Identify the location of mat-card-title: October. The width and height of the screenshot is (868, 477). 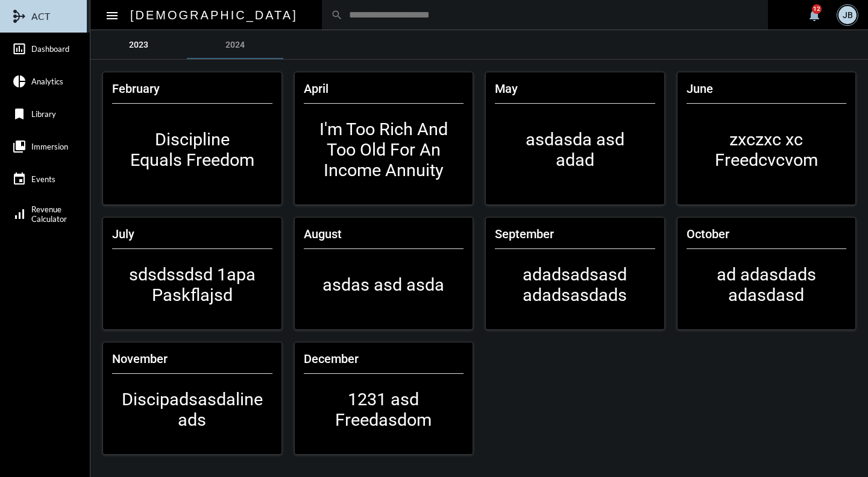
(708, 234).